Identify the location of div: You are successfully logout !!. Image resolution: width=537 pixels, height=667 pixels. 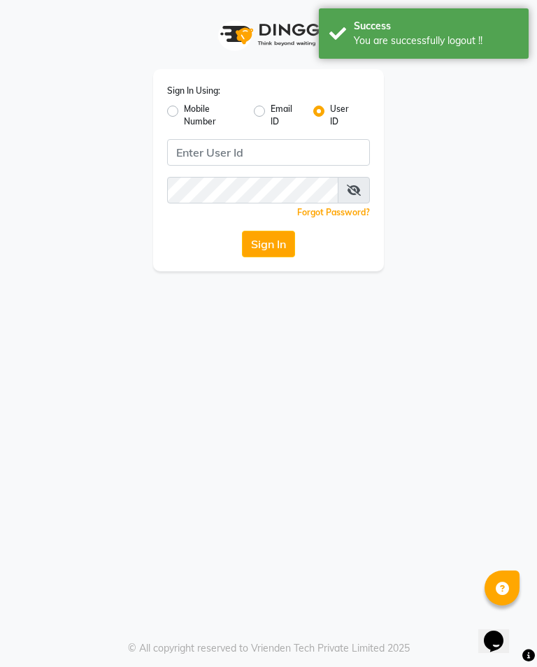
(435, 41).